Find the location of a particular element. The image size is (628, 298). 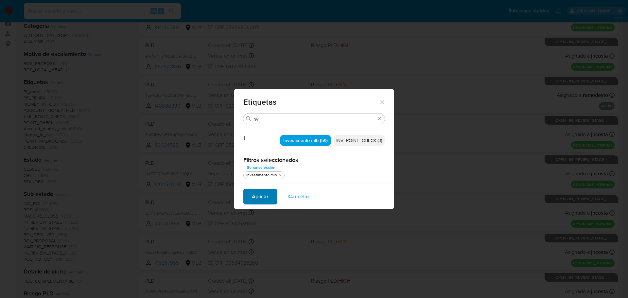

span: Borrar selección is located at coordinates (261, 168).